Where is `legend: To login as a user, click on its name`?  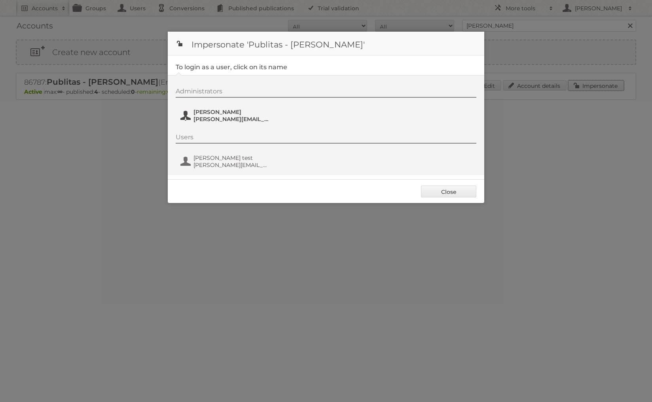
legend: To login as a user, click on its name is located at coordinates (231, 67).